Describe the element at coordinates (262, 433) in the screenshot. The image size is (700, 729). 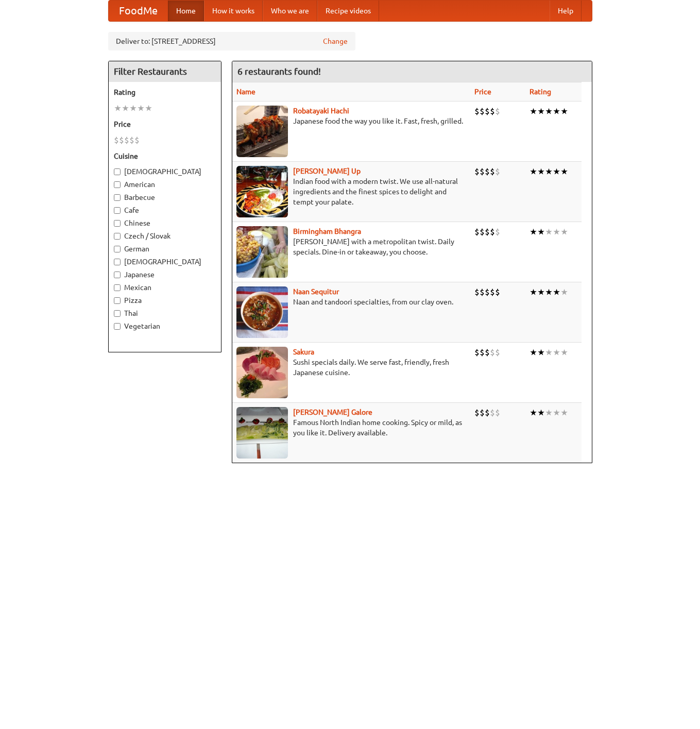
I see `img: currygalore.jpg` at that location.